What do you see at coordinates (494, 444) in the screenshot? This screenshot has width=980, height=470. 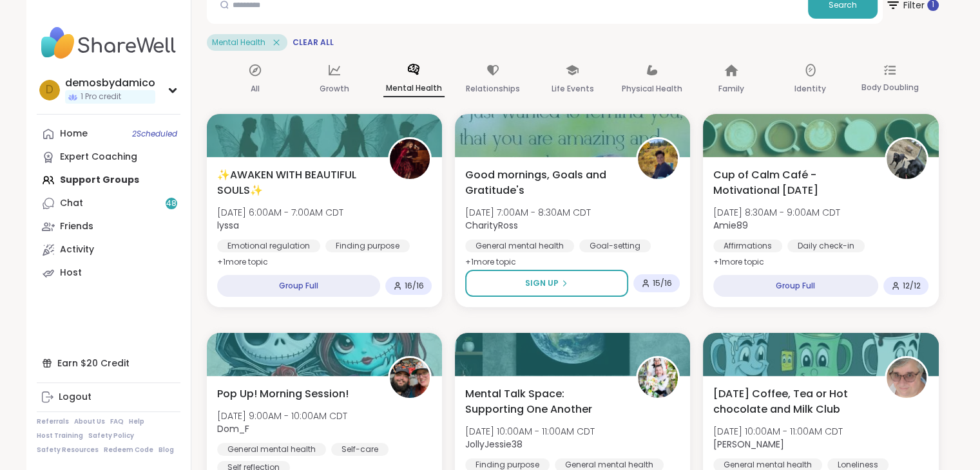 I see `b: JollyJessie38` at bounding box center [494, 444].